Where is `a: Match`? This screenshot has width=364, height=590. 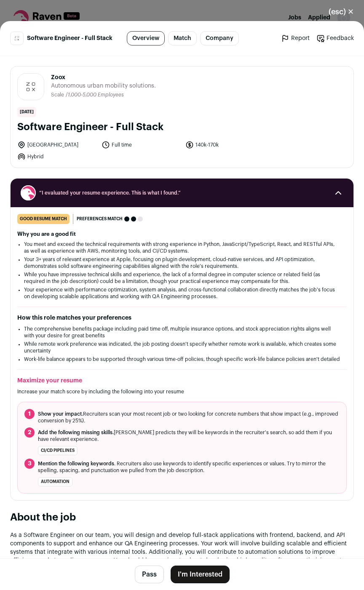
a: Match is located at coordinates (182, 38).